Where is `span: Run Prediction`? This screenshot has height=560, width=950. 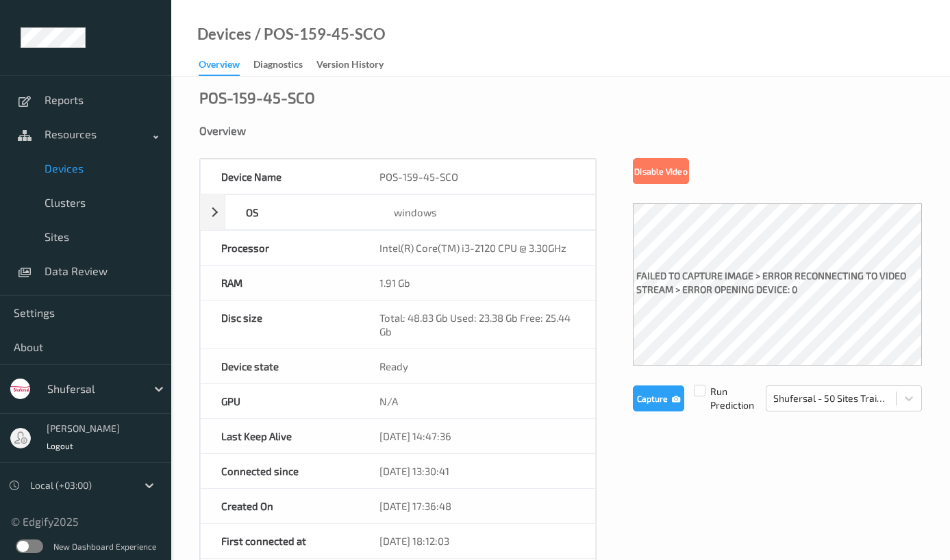 span: Run Prediction is located at coordinates (724, 398).